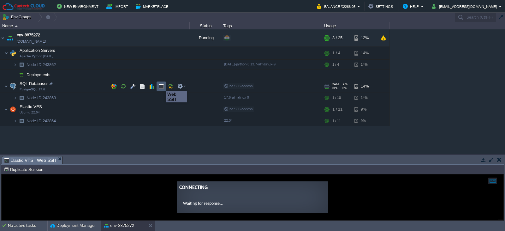 This screenshot has width=505, height=231. What do you see at coordinates (18, 17) in the screenshot?
I see `button: Env Groups` at bounding box center [18, 17].